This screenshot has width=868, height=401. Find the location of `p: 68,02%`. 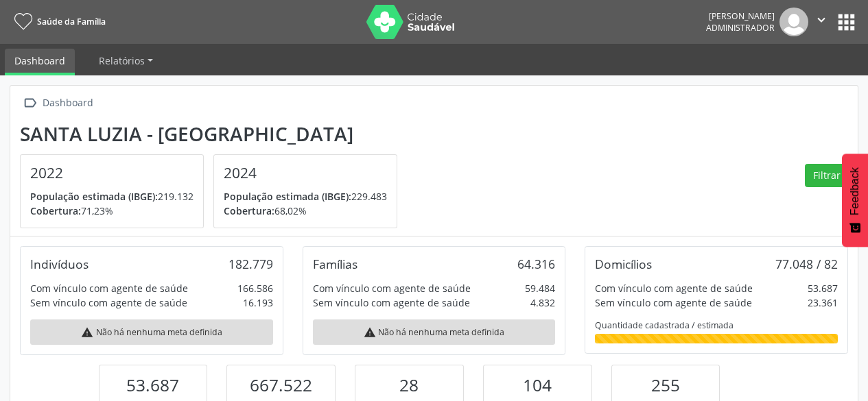

p: 68,02% is located at coordinates (306, 210).